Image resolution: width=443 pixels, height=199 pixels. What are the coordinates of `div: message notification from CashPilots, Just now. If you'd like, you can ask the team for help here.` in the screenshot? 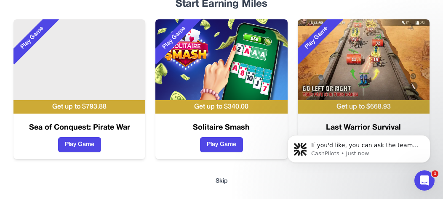 It's located at (84, 32).